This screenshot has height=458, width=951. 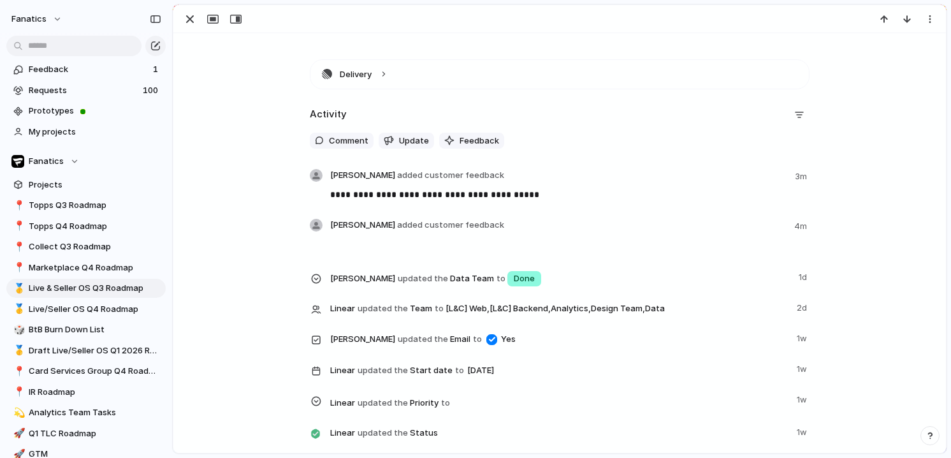 I want to click on div: 🎲BtB Burn Down List, so click(x=86, y=330).